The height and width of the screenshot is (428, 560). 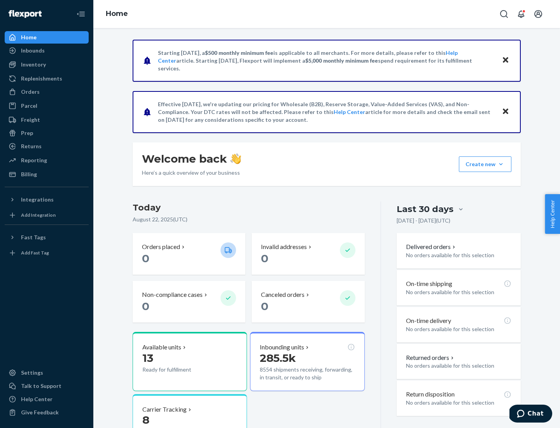 What do you see at coordinates (47, 106) in the screenshot?
I see `a: Parcel` at bounding box center [47, 106].